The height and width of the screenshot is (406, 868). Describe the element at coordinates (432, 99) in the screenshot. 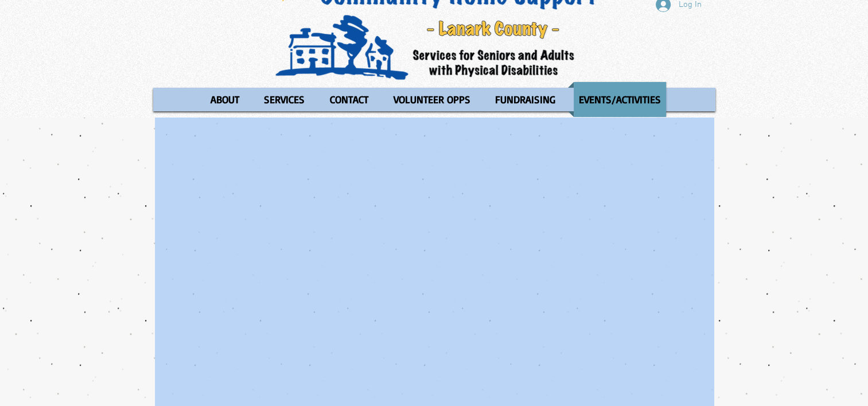

I see `a: VOLUNTEER OPPS` at that location.